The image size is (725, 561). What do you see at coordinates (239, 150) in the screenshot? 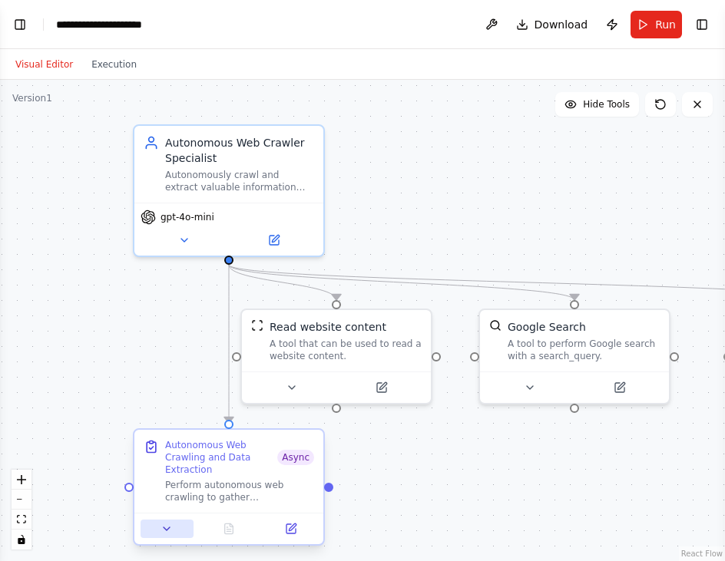
I see `div: Autonomous Web Crawler Specialist` at bounding box center [239, 150].